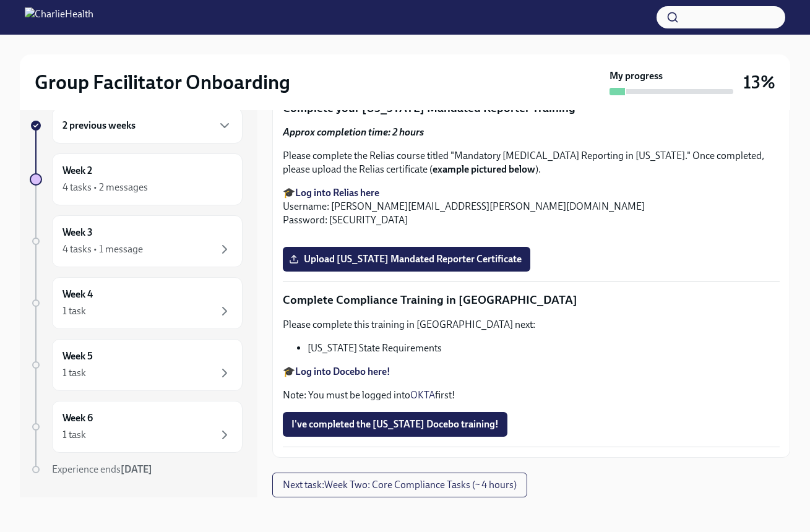  What do you see at coordinates (59, 17) in the screenshot?
I see `img: CharlieHealth` at bounding box center [59, 17].